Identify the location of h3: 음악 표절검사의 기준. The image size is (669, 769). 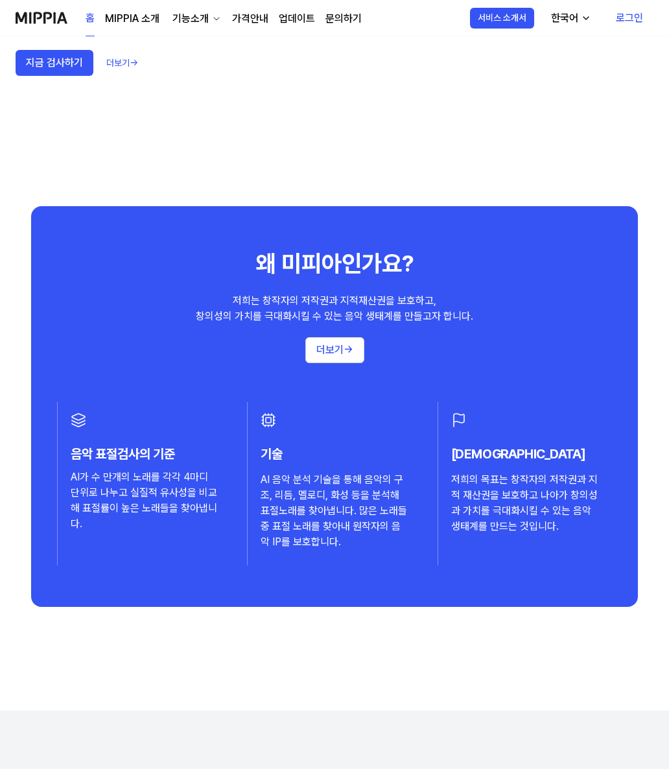
(145, 454).